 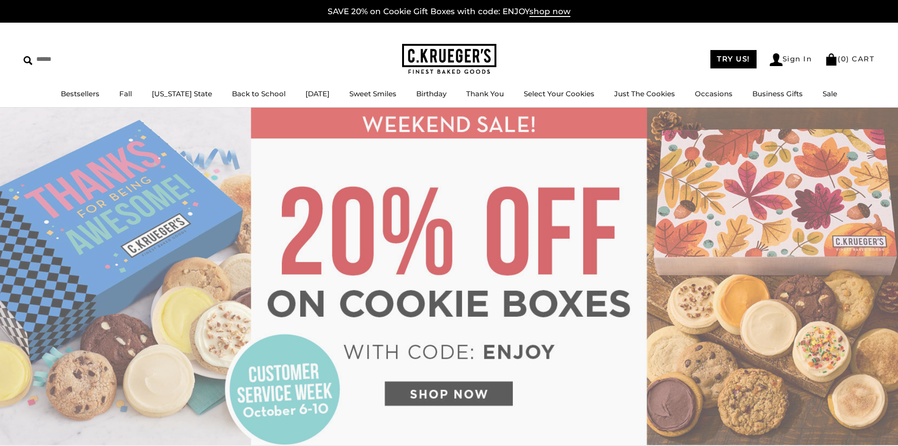 What do you see at coordinates (830, 93) in the screenshot?
I see `a: Sale` at bounding box center [830, 93].